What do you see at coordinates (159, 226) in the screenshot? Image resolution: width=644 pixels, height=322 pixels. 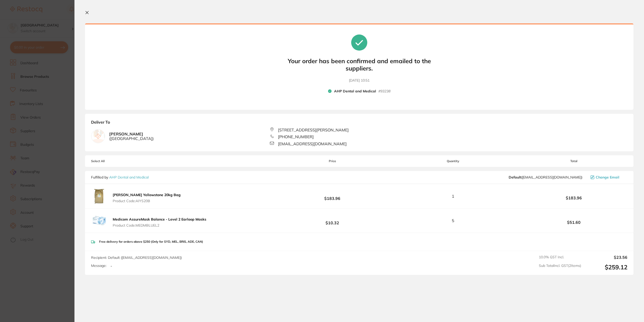 I see `span: Product Code: MEDMBLUEL2` at bounding box center [159, 226].